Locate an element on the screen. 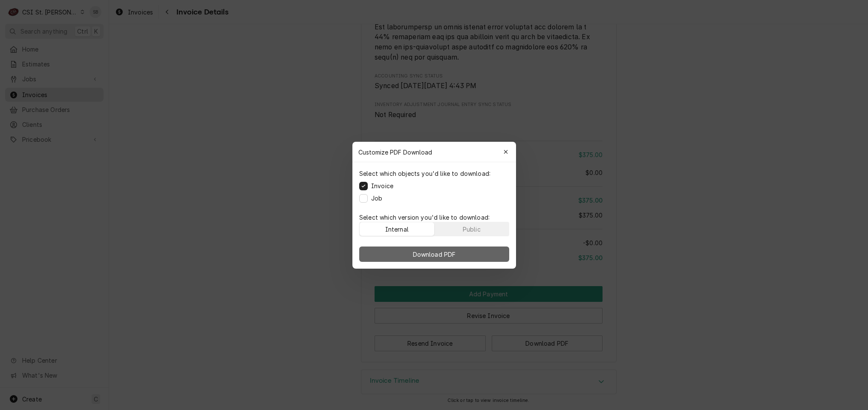 This screenshot has height=410, width=868. div: Public is located at coordinates (471, 229).